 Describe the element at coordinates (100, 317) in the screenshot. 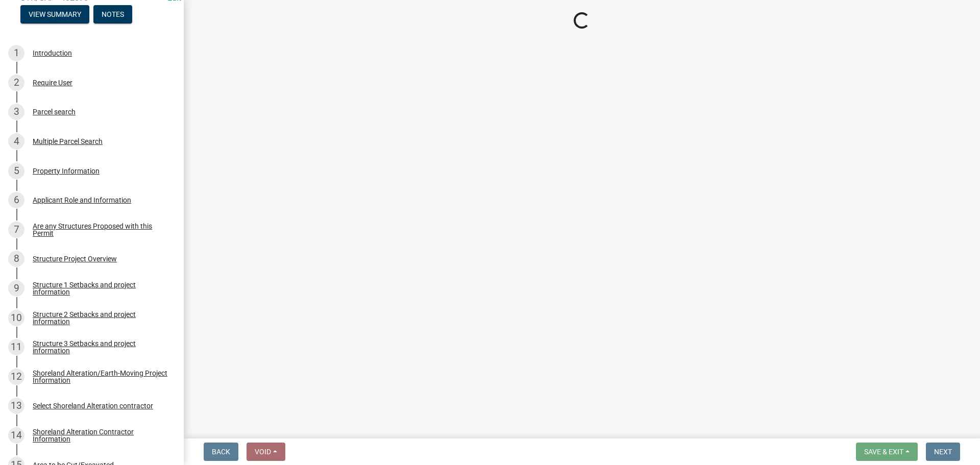

I see `div: Structure 2 Setbacks and project information` at that location.